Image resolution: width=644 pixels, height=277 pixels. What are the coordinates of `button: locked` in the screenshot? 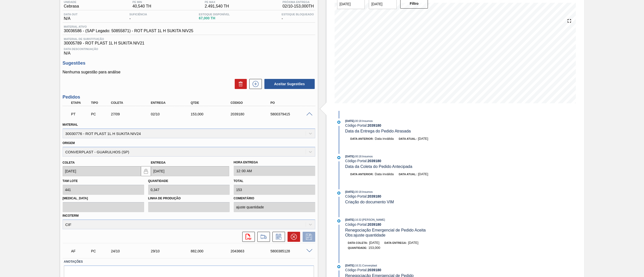 It's located at (146, 171).